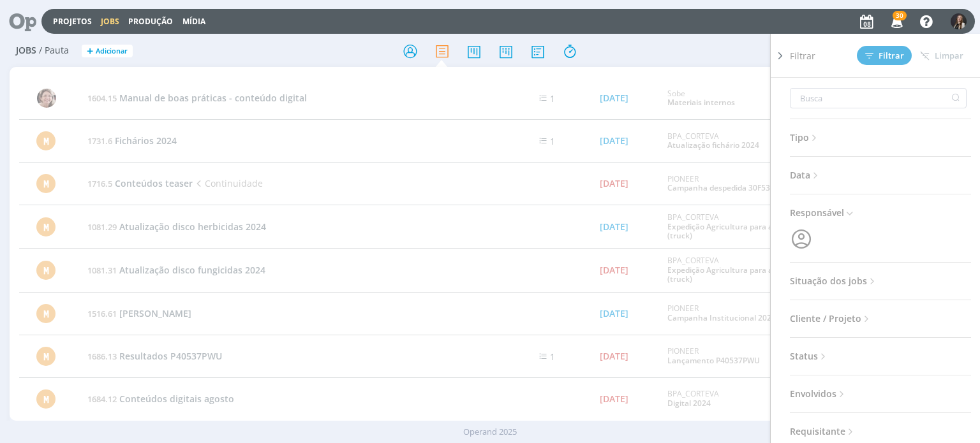 The image size is (980, 443). Describe the element at coordinates (896, 22) in the screenshot. I see `button: 30` at that location.